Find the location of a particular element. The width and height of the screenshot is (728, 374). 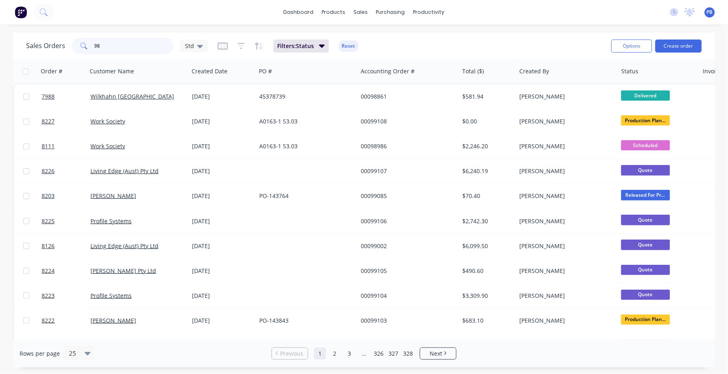

span: PB is located at coordinates (710, 12).